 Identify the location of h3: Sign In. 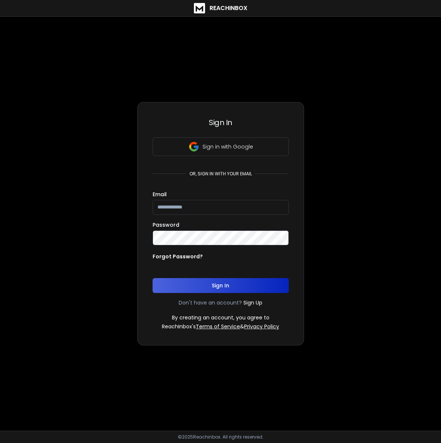
(221, 123).